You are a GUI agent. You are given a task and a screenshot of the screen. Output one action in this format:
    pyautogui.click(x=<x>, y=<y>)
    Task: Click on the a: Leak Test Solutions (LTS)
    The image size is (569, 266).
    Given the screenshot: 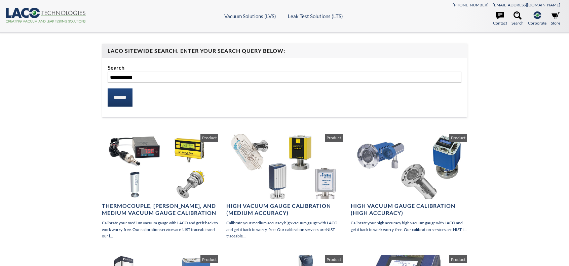 What is the action you would take?
    pyautogui.click(x=316, y=16)
    